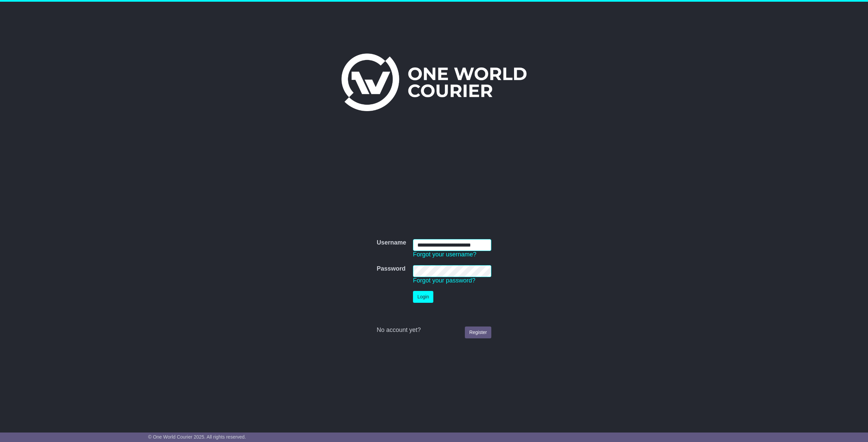 This screenshot has width=868, height=442. I want to click on span: © One World Courier 2025. All rights reserved., so click(197, 437).